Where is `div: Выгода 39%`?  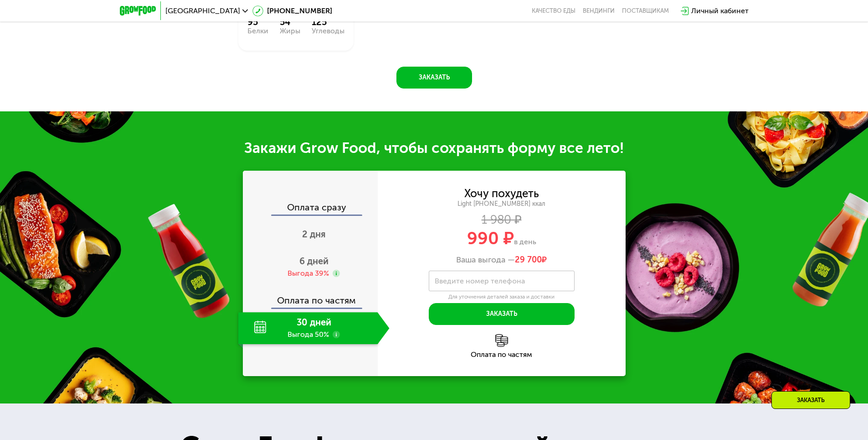 div: Выгода 39% is located at coordinates (308, 273).